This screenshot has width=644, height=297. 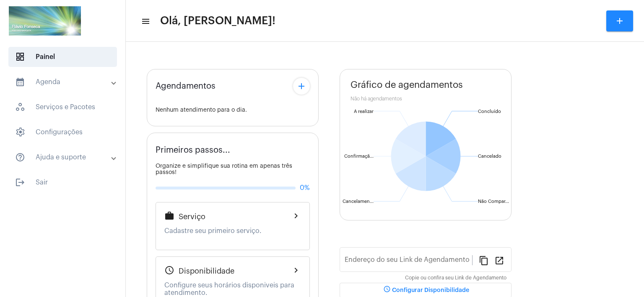 What do you see at coordinates (484, 260) in the screenshot?
I see `mat-icon: content_copy` at bounding box center [484, 260].